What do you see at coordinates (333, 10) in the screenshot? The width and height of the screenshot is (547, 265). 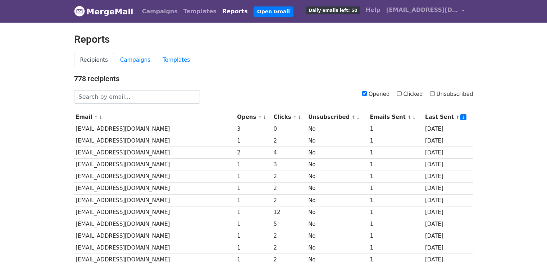 I see `span: Daily emails left: 50` at bounding box center [333, 10].